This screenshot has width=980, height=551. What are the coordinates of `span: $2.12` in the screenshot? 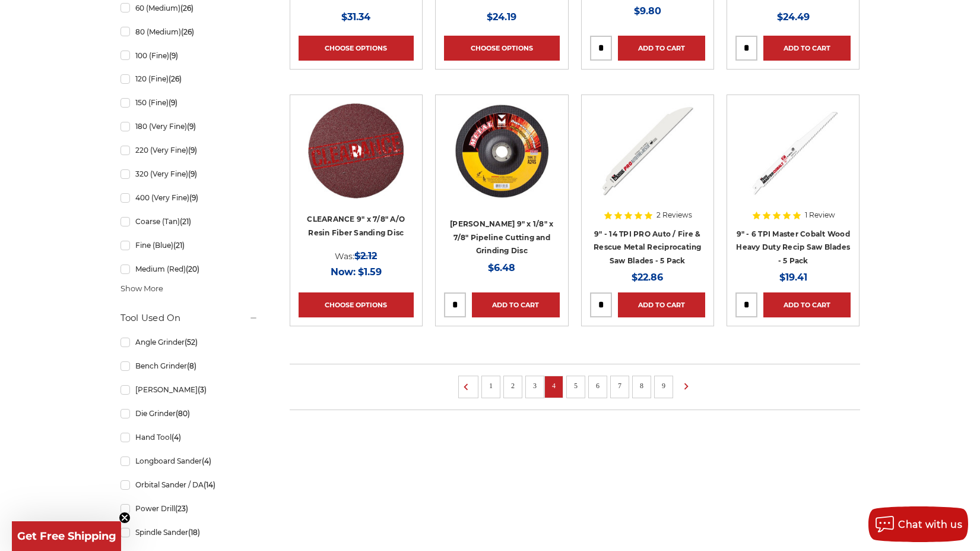 It's located at (365, 255).